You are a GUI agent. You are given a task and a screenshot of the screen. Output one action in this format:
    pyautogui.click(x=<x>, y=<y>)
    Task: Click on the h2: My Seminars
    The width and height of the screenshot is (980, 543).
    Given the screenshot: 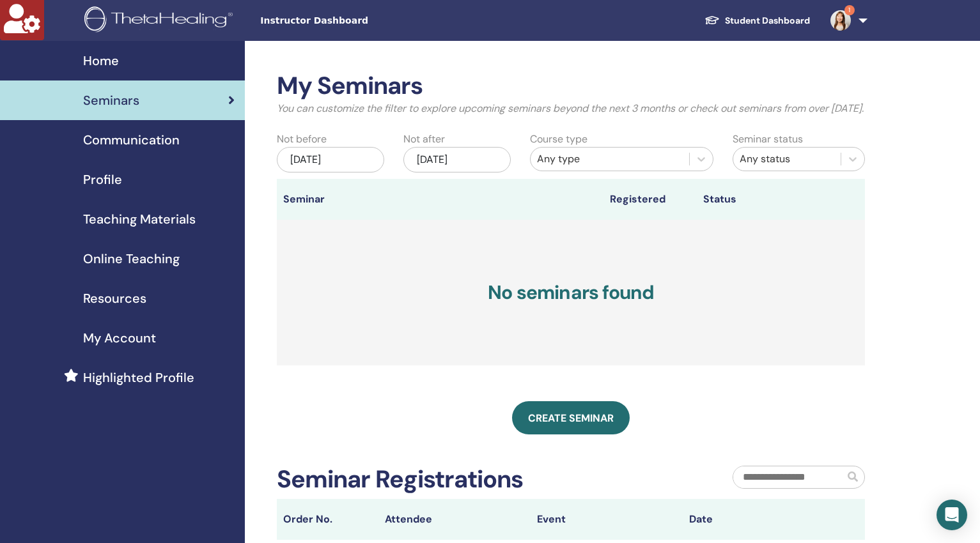 What is the action you would take?
    pyautogui.click(x=571, y=86)
    